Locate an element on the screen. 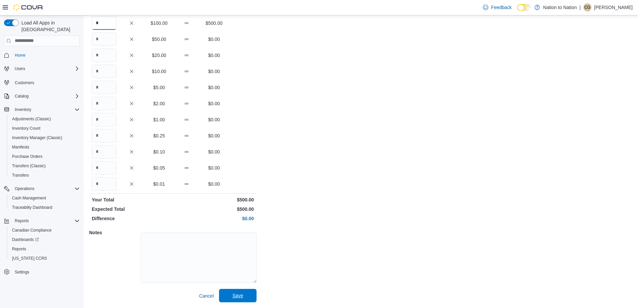 The image size is (638, 308). span: Traceabilty Dashboard is located at coordinates (32, 207).